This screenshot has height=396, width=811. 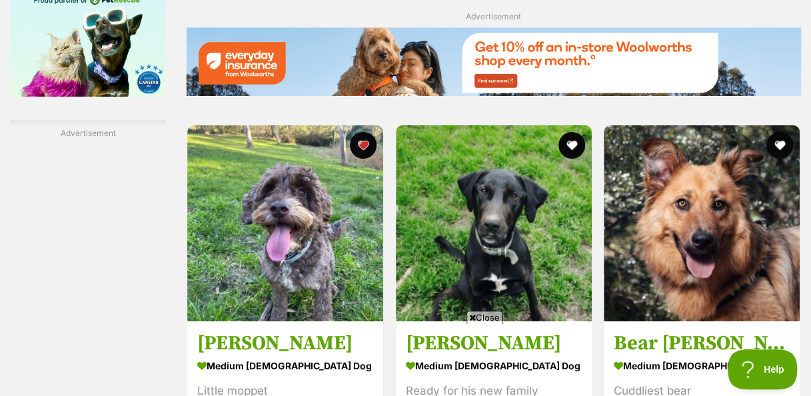 What do you see at coordinates (493, 63) in the screenshot?
I see `a: Everyday Insurance promotional banner` at bounding box center [493, 63].